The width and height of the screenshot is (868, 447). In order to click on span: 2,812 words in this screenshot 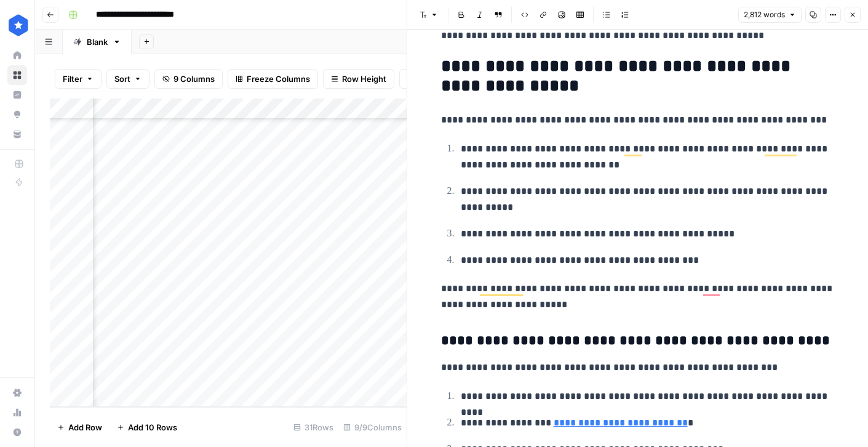, I will do `click(764, 15)`.